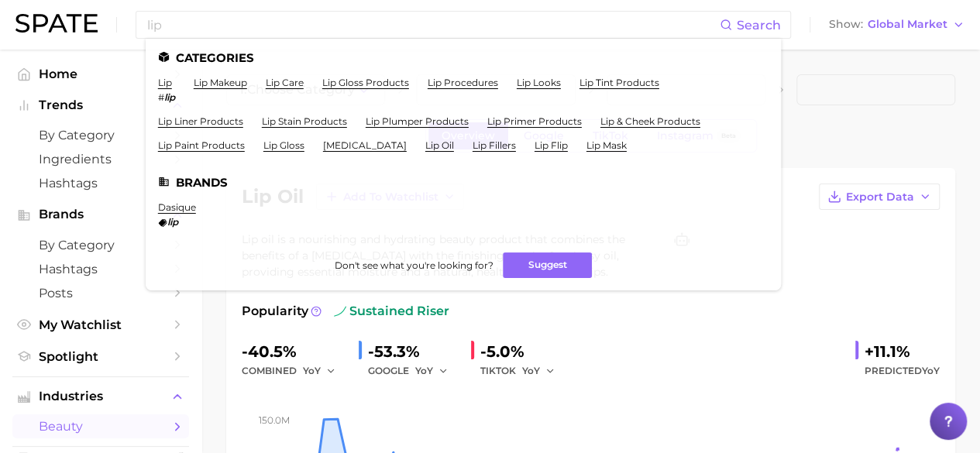  Describe the element at coordinates (101, 325) in the screenshot. I see `a: My Watchlist` at that location.